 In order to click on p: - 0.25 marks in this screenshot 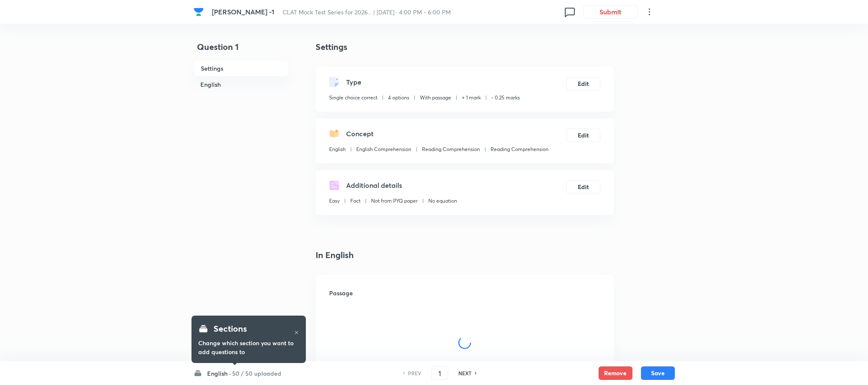, I will do `click(505, 98)`.